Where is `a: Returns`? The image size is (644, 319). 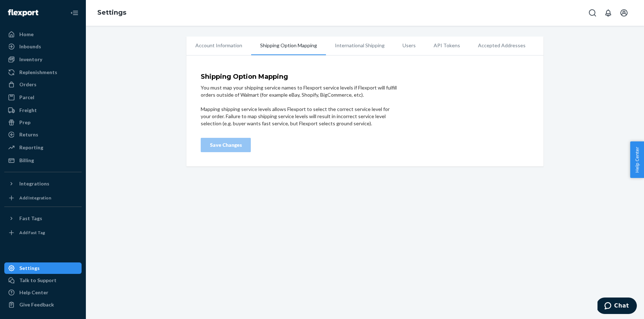
a: Returns is located at coordinates (43, 135).